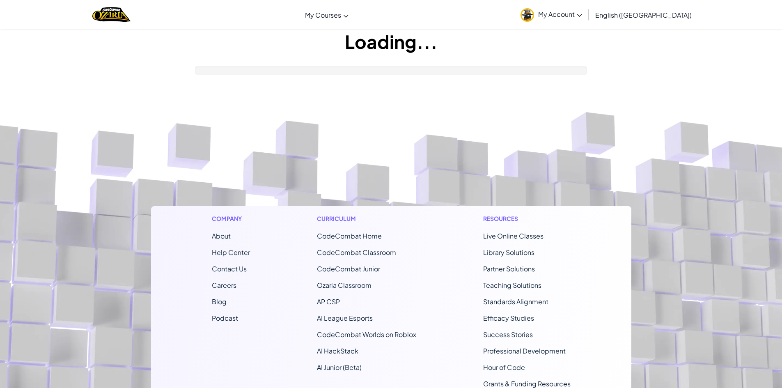 Image resolution: width=782 pixels, height=388 pixels. I want to click on a: Hour of Code, so click(504, 367).